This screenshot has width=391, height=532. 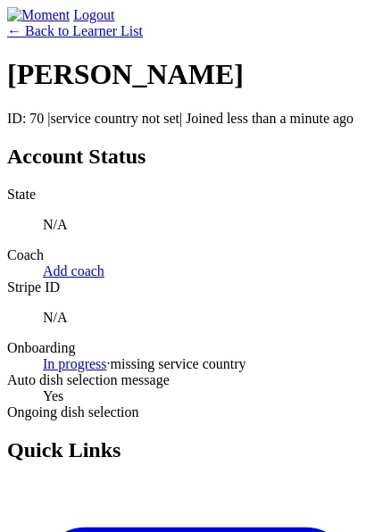 I want to click on span: Yes, so click(x=53, y=395).